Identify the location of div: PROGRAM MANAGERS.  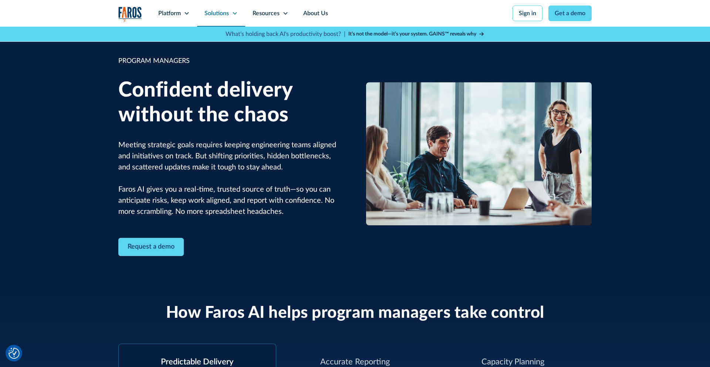
(231, 61).